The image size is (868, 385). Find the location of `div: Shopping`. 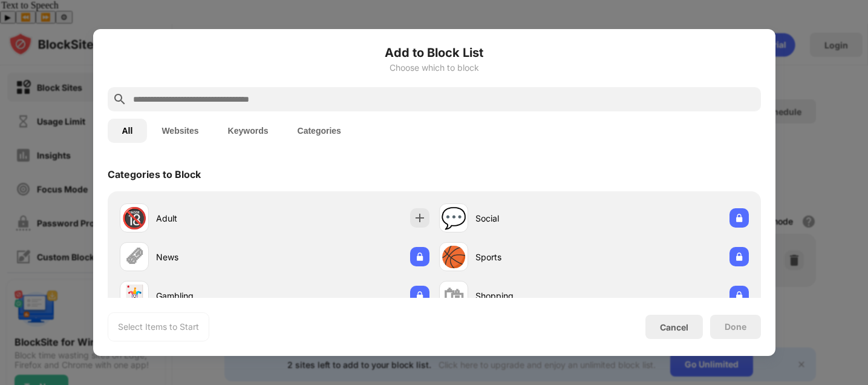

div: Shopping is located at coordinates (535, 295).